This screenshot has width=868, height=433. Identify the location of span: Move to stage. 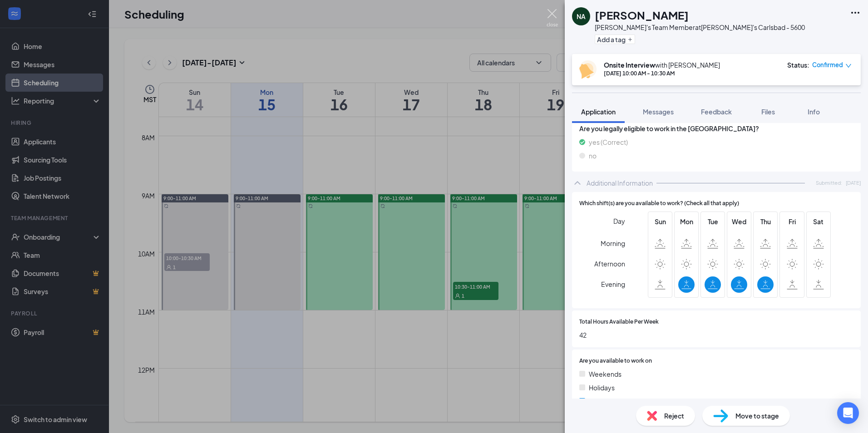
(757, 416).